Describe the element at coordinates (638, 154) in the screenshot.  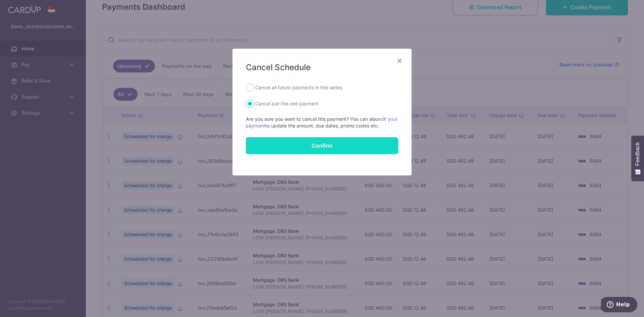
I see `span: Feedback` at that location.